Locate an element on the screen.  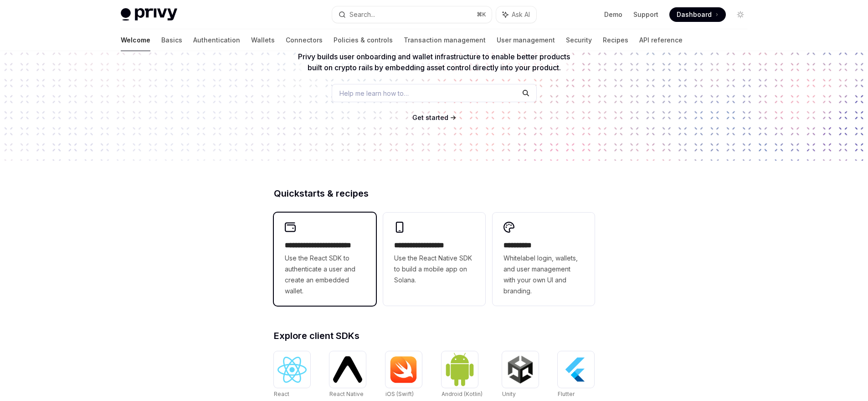
span: Dashboard is located at coordinates (694, 15).